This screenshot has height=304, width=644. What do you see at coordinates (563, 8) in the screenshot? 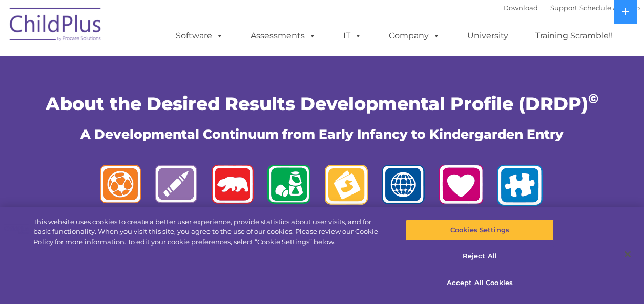
I see `a: Support` at bounding box center [563, 8].